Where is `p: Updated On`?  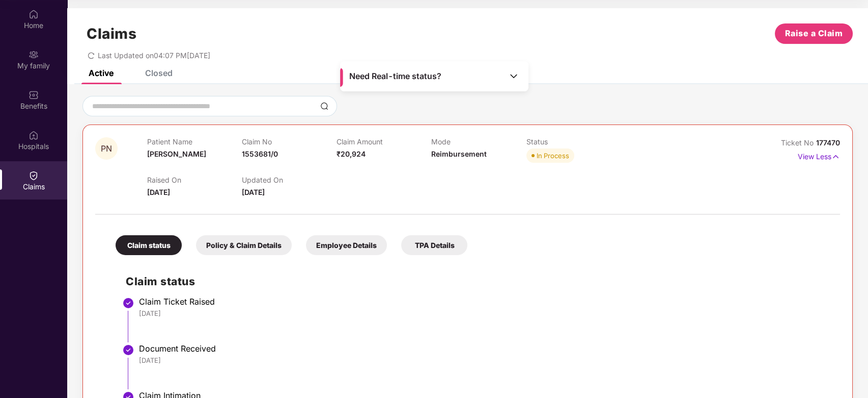
p: Updated On is located at coordinates (290, 179).